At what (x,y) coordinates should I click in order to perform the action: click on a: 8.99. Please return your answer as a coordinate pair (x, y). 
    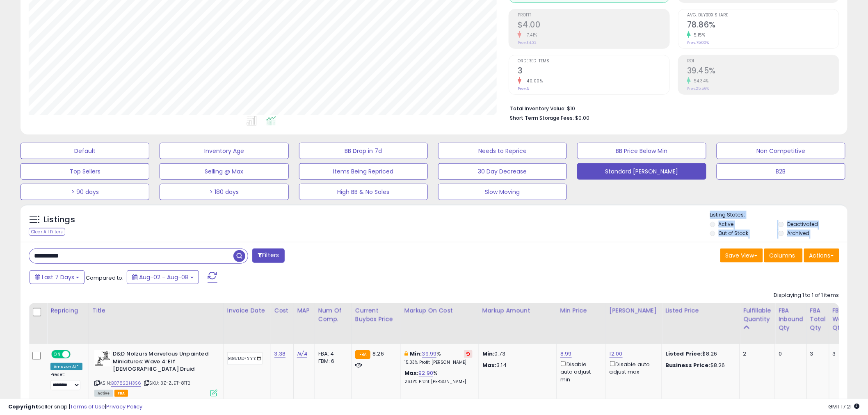
    Looking at the image, I should click on (566, 354).